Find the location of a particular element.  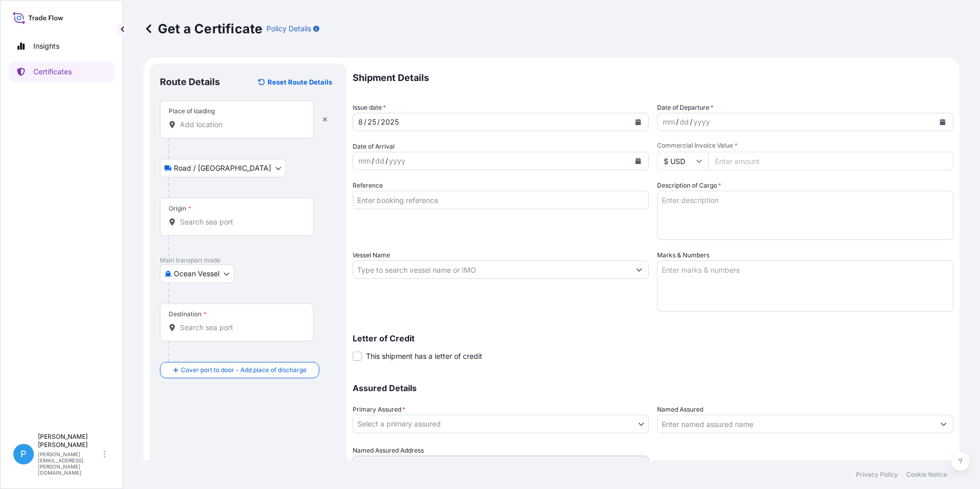

span: Date of Arrival is located at coordinates (374, 147).